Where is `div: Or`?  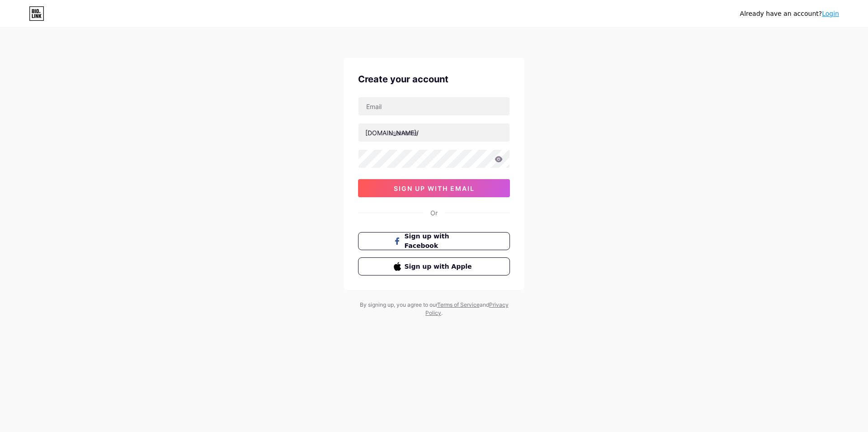 div: Or is located at coordinates (434, 213).